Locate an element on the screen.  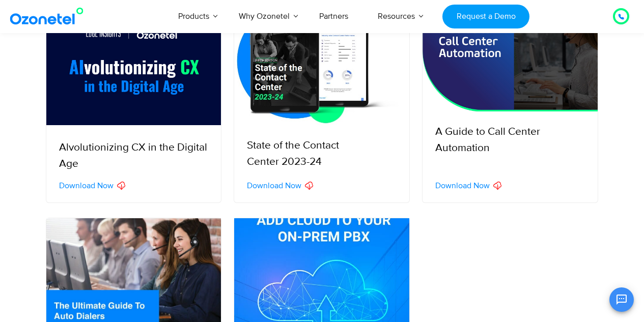
p: Alvolutionizing CX in the Digital Age is located at coordinates (134, 156).